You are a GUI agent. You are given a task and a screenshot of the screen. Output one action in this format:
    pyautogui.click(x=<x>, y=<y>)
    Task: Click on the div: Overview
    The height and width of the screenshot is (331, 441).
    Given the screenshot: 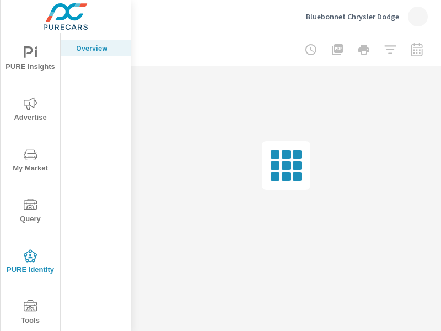 What is the action you would take?
    pyautogui.click(x=95, y=48)
    